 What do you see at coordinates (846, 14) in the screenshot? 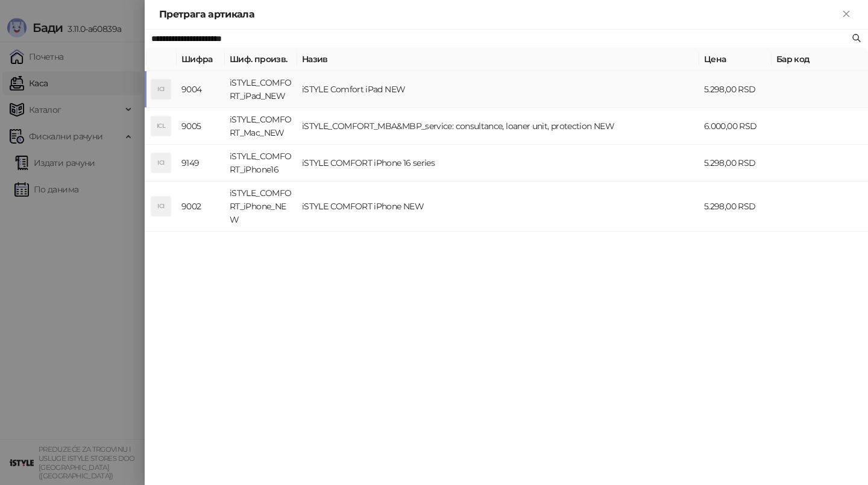
I see `button: Close` at bounding box center [846, 14].